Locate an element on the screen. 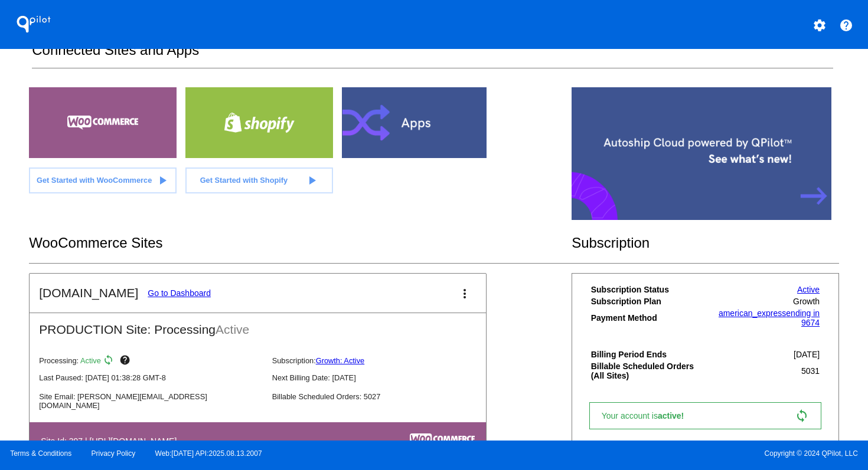 This screenshot has height=470, width=868. a: Go to Dashboard is located at coordinates (179, 293).